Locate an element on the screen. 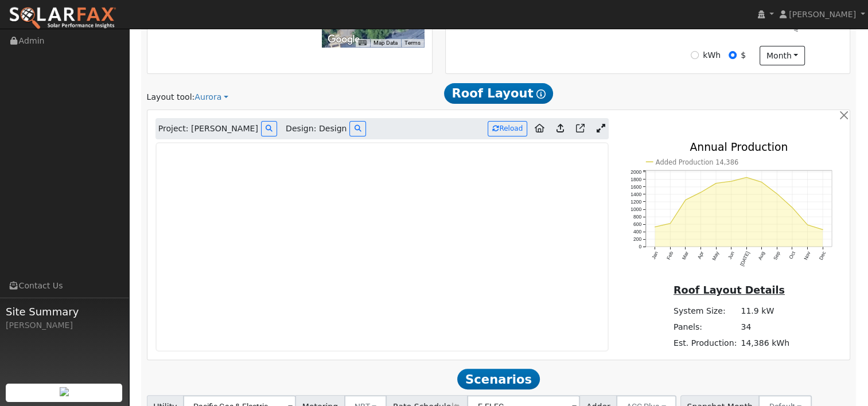 This screenshot has height=406, width=868. text: Annual Production is located at coordinates (738, 147).